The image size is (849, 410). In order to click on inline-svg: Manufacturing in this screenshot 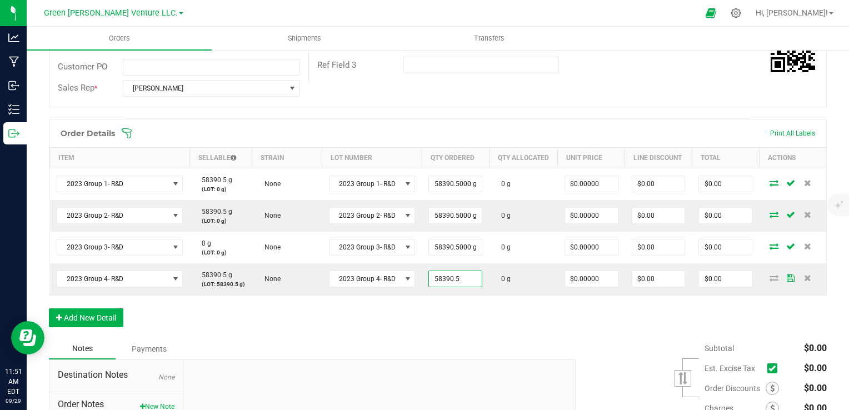, I will do `click(14, 62)`.